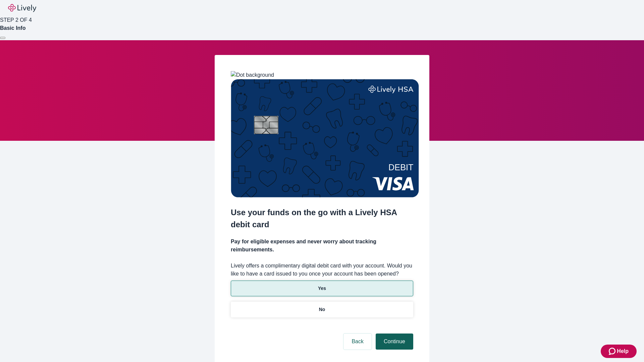  I want to click on img: Lively, so click(22, 8).